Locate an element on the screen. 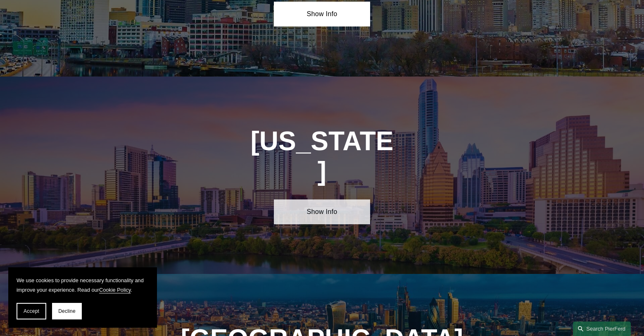 This screenshot has width=644, height=336. span: Accept is located at coordinates (32, 311).